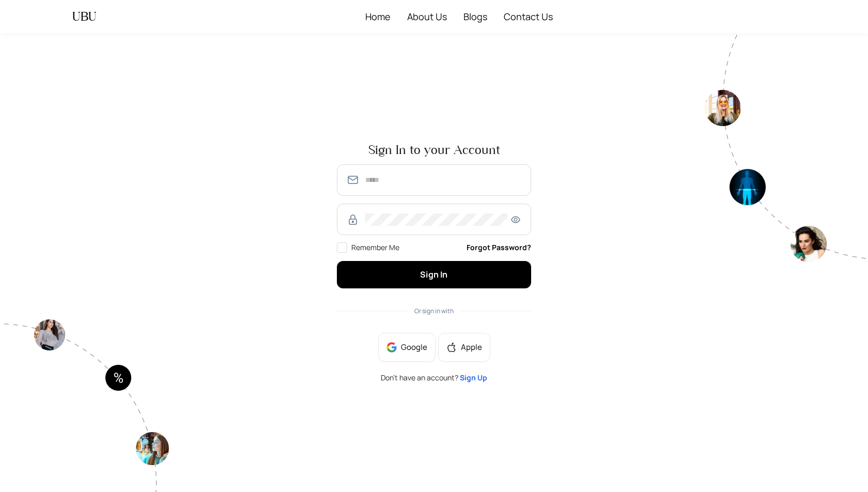 The width and height of the screenshot is (868, 492). Describe the element at coordinates (434, 275) in the screenshot. I see `button: Sign In` at that location.